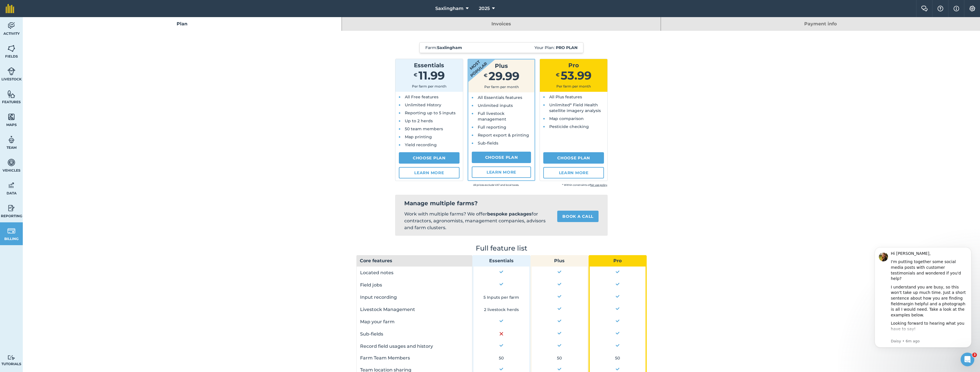 The height and width of the screenshot is (372, 980). What do you see at coordinates (63, 32) in the screenshot?
I see `div: I'm putting together some social media posts with customer testimonials and wondered if you'd help?` at bounding box center [63, 32].